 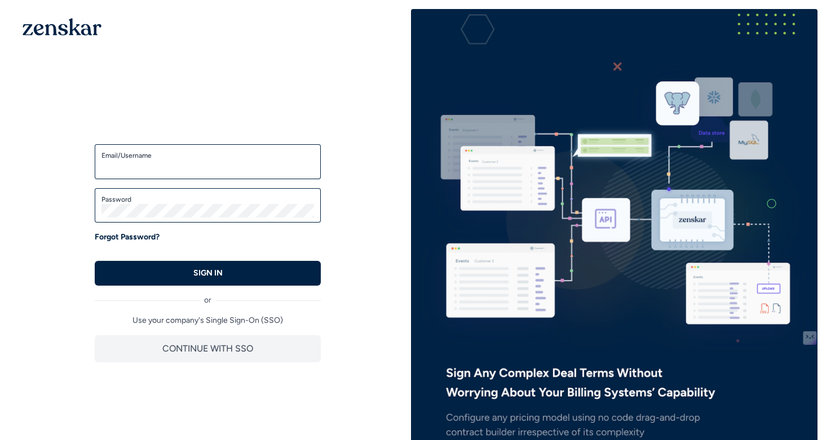 What do you see at coordinates (208, 200) in the screenshot?
I see `label: Password` at bounding box center [208, 200].